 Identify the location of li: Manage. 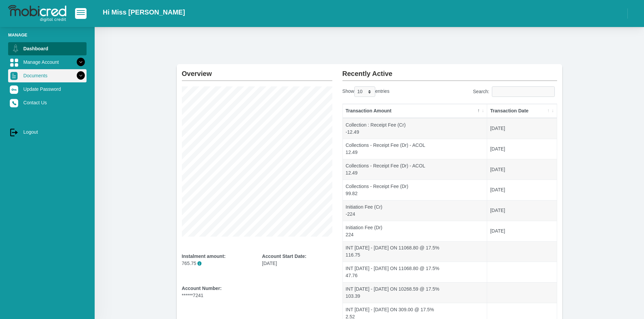
(48, 35).